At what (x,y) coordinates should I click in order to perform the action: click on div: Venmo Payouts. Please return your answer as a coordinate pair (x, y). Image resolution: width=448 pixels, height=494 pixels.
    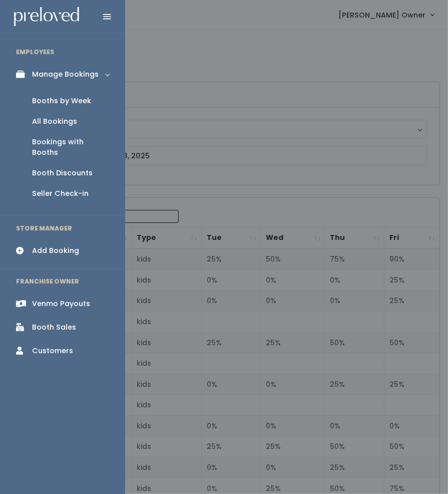
    Looking at the image, I should click on (61, 303).